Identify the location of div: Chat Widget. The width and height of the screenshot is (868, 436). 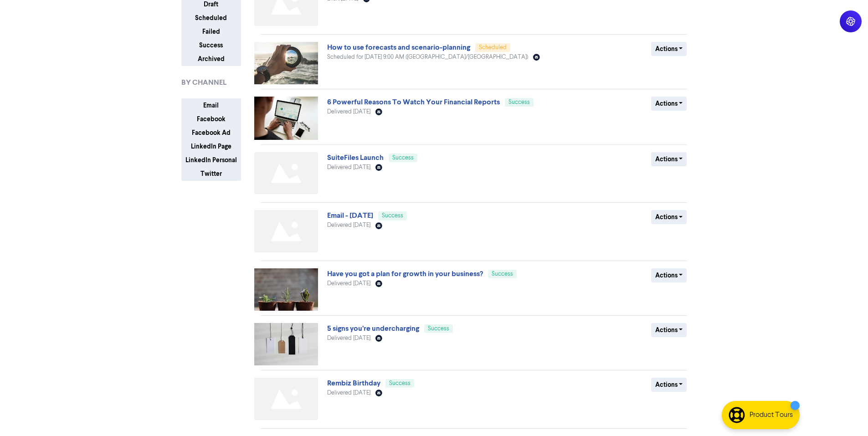
(846, 414).